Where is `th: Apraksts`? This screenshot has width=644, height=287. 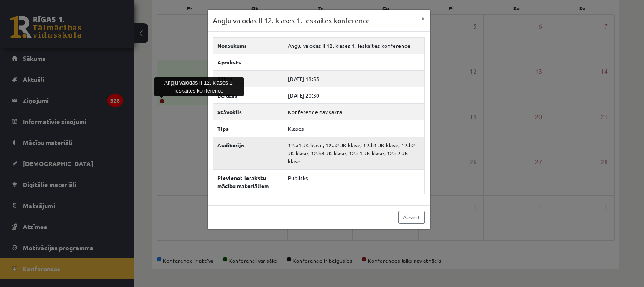 th: Apraksts is located at coordinates (248, 62).